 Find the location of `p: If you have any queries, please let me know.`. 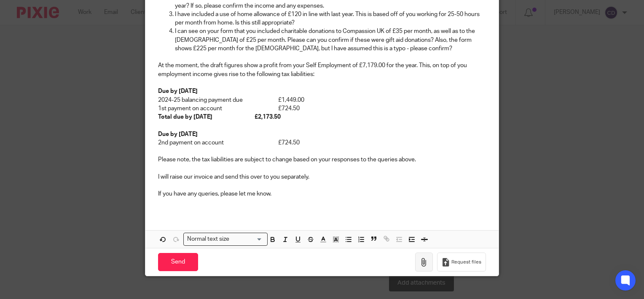

p: If you have any queries, please let me know. is located at coordinates (322, 193).